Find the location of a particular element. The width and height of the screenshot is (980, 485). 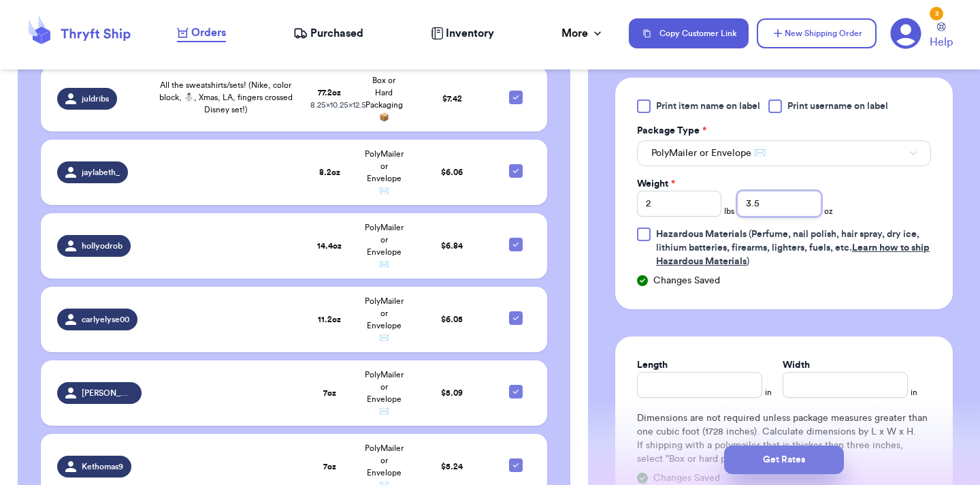

span: Print item name on label is located at coordinates (708, 107).